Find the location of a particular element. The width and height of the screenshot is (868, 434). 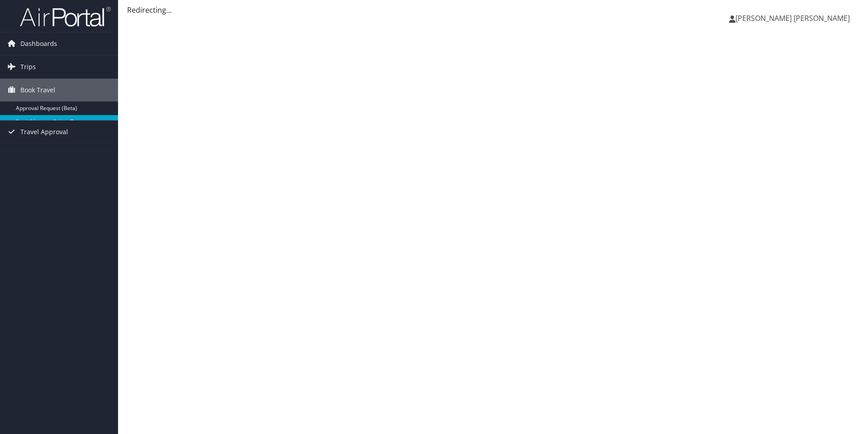

span: Travel Approval is located at coordinates (44, 132).